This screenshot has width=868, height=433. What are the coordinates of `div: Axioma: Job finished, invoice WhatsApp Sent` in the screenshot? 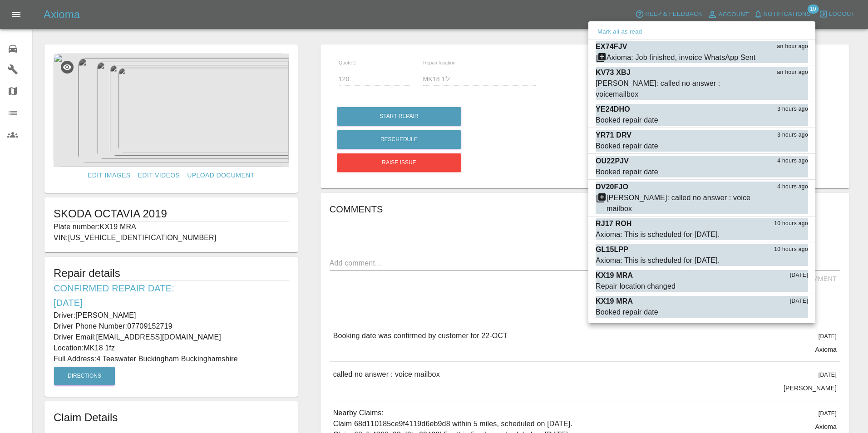 It's located at (681, 58).